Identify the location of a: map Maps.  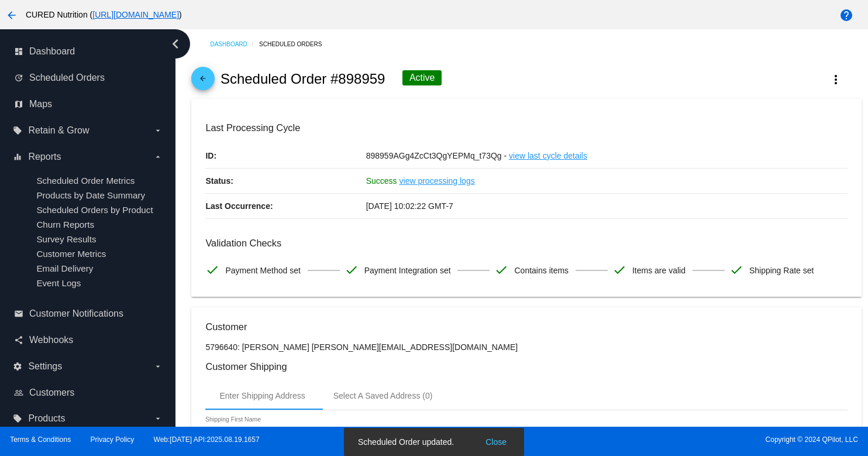
(88, 104).